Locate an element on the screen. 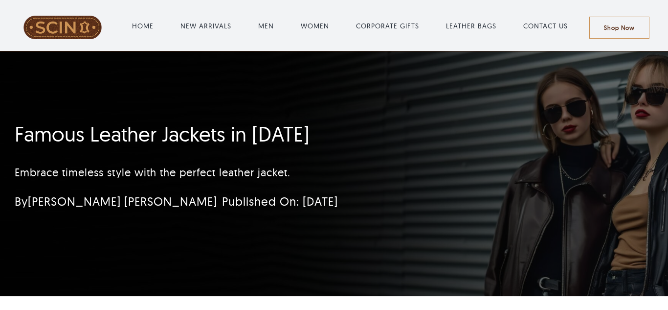  a: Shop Now is located at coordinates (619, 27).